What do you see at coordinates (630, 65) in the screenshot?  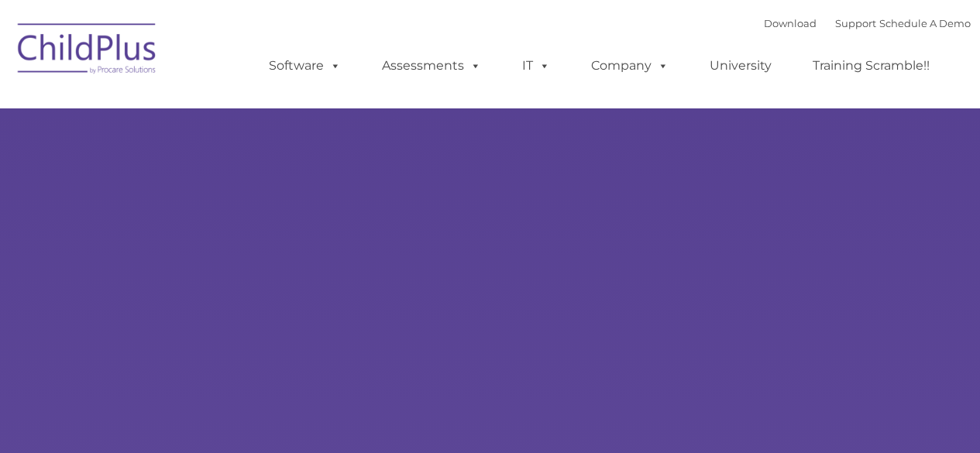 I see `a: Company` at bounding box center [630, 65].